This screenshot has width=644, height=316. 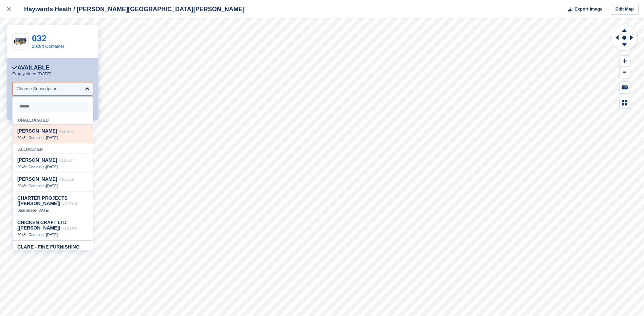 What do you see at coordinates (624, 87) in the screenshot?
I see `button: Keyboard Shortcuts` at bounding box center [624, 87].